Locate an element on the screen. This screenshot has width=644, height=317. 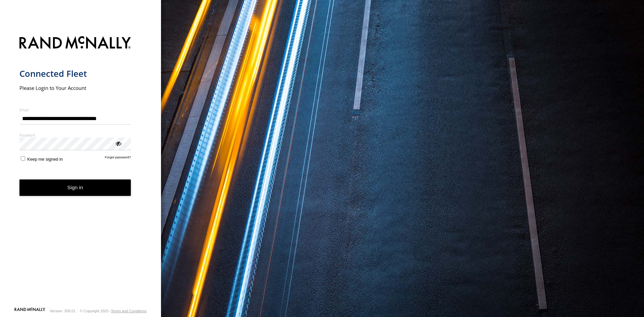
span: Keep me signed in is located at coordinates (45, 159).